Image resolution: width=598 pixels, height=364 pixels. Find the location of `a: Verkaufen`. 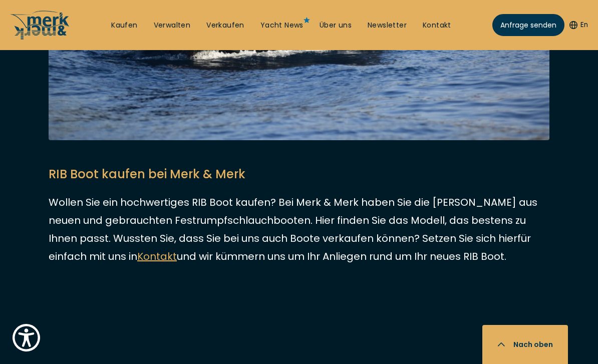

a: Verkaufen is located at coordinates (225, 26).